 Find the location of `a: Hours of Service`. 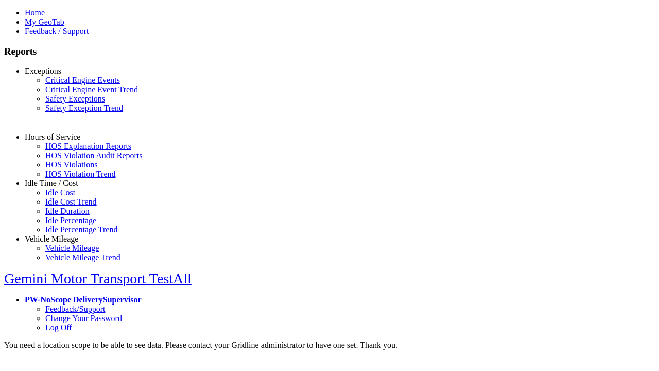

a: Hours of Service is located at coordinates (53, 136).